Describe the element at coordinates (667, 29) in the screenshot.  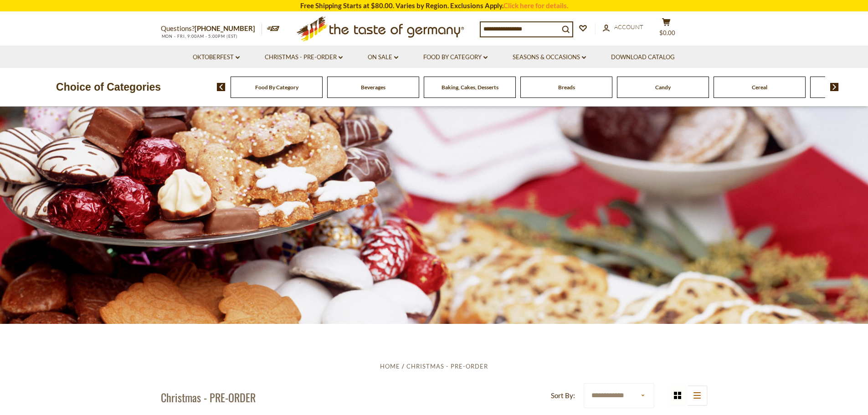
I see `button: $0.00` at that location.